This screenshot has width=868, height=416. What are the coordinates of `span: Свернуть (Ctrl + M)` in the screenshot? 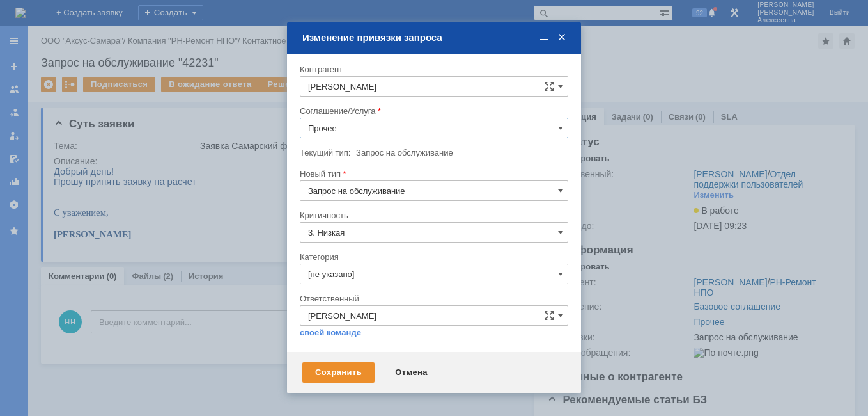 It's located at (544, 38).